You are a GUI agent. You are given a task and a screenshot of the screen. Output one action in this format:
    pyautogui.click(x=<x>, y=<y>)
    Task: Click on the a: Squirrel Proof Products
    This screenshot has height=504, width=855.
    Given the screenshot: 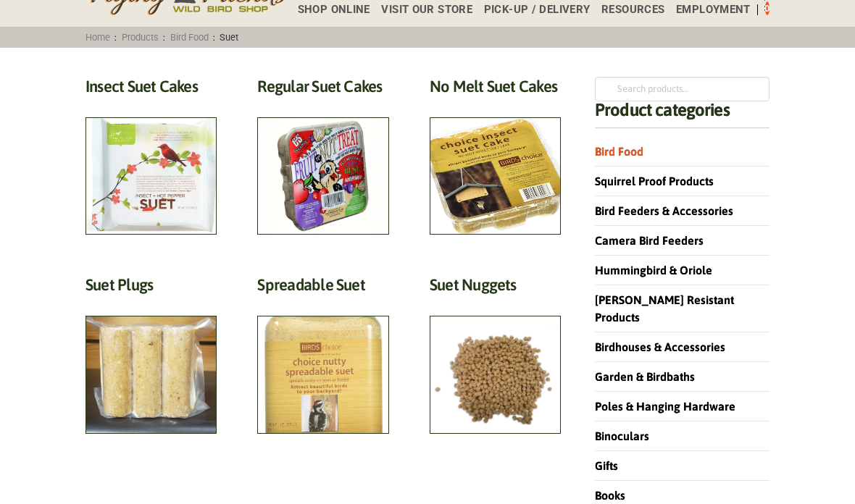 What is the action you would take?
    pyautogui.click(x=654, y=181)
    